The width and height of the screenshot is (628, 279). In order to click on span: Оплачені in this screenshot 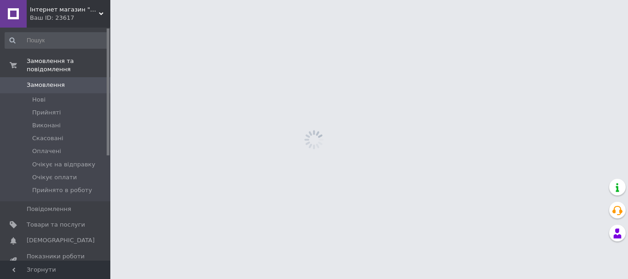, I will do `click(46, 151)`.